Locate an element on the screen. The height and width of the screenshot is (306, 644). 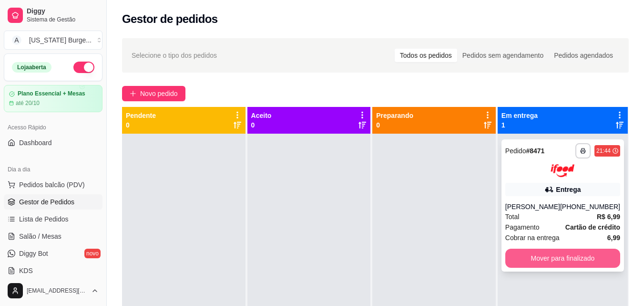
p: 1 is located at coordinates (520, 125).